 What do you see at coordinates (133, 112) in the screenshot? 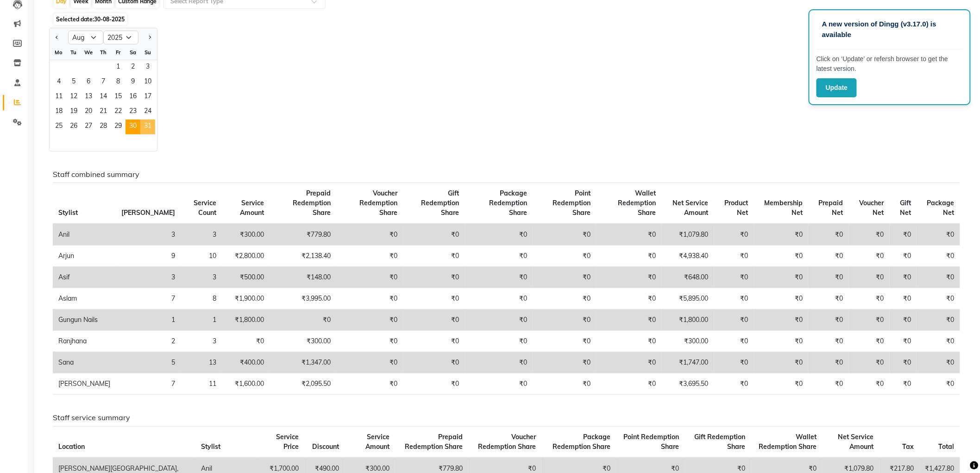
I see `div: Saturday, August 23, 2025` at bounding box center [133, 112].